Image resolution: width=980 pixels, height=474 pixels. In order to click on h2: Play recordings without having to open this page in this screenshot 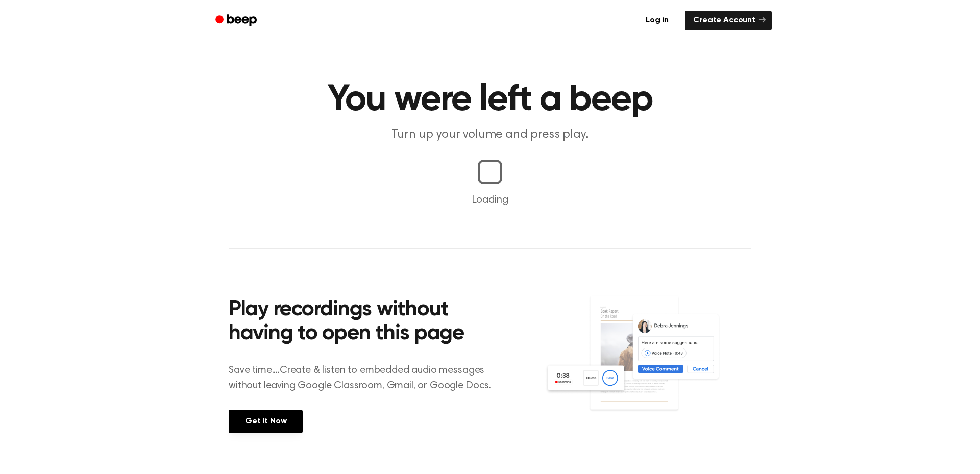, I will do `click(366, 322)`.